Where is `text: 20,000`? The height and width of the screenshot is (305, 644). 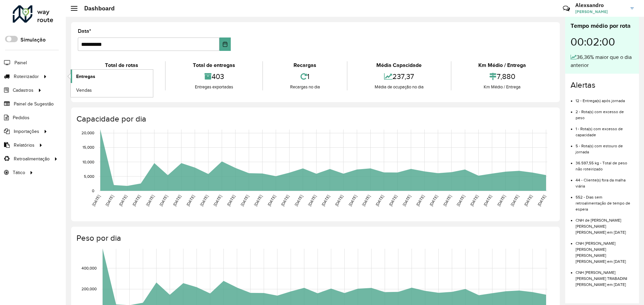
text: 20,000 is located at coordinates (88, 133).